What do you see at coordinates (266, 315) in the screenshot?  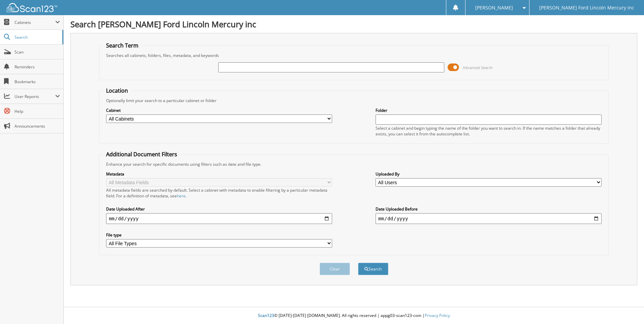 I see `span: Scan123` at bounding box center [266, 315].